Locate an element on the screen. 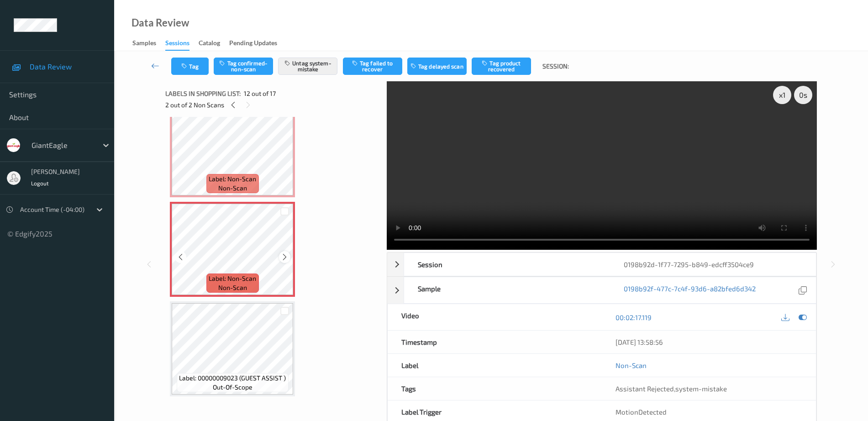 The image size is (868, 421). button: Tag product recovered is located at coordinates (501, 66).